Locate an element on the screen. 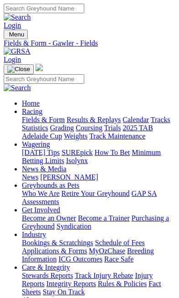  div: Fields & Form - Gawler - Fields is located at coordinates (89, 43).